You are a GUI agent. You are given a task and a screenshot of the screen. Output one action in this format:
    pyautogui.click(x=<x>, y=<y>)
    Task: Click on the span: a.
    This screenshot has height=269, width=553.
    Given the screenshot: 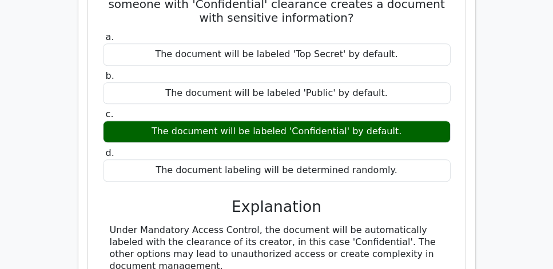 What is the action you would take?
    pyautogui.click(x=110, y=37)
    